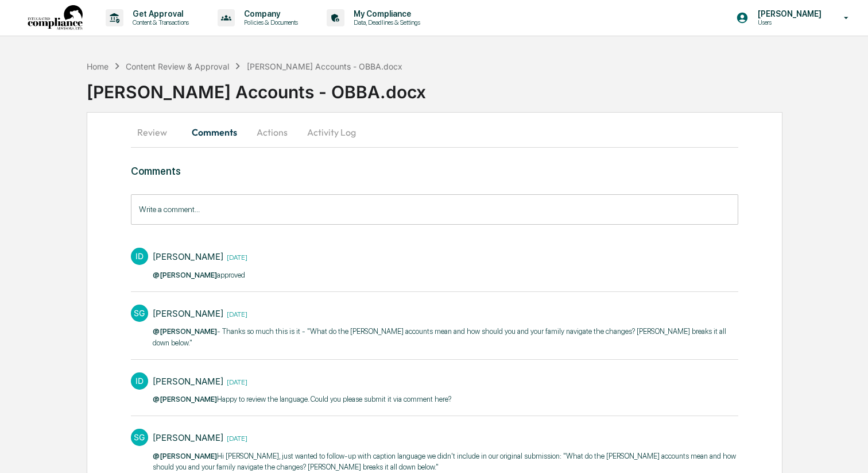  What do you see at coordinates (435, 132) in the screenshot?
I see `div: secondary tabs example` at bounding box center [435, 132].